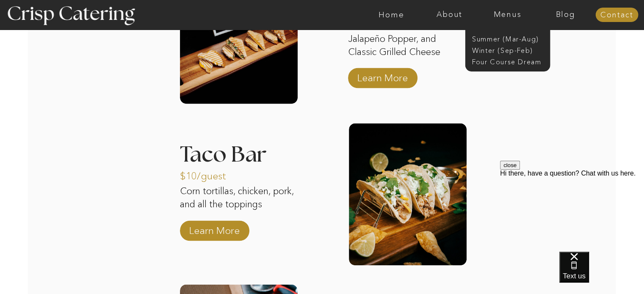 The height and width of the screenshot is (294, 644). What do you see at coordinates (208, 174) in the screenshot?
I see `p: $10/guest` at bounding box center [208, 174].